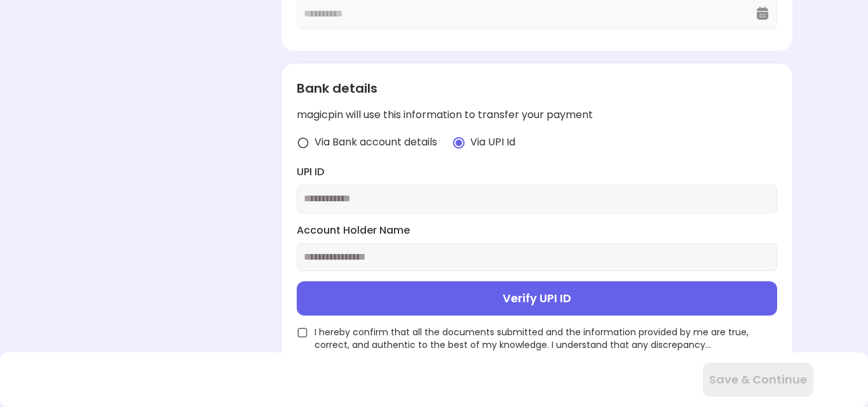 The height and width of the screenshot is (407, 868). What do you see at coordinates (493, 142) in the screenshot?
I see `span: Via UPI Id` at bounding box center [493, 142].